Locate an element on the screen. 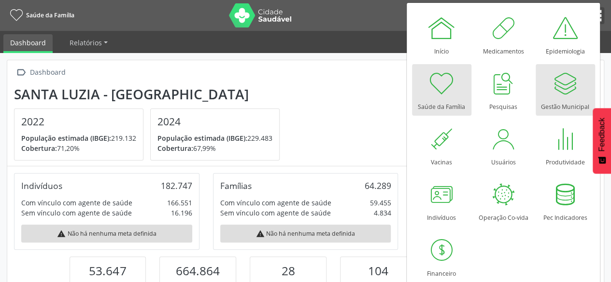  p: 71,20% is located at coordinates (79, 148).